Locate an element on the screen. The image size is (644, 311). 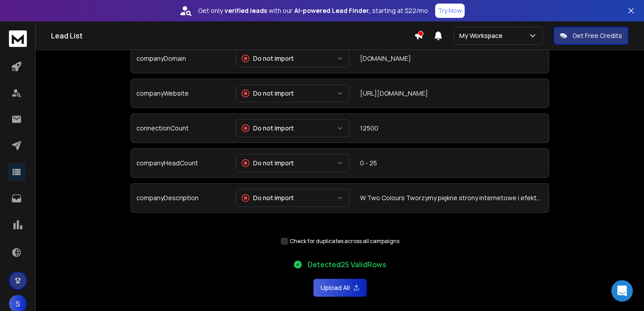
h1: Lead List is located at coordinates (233, 36).